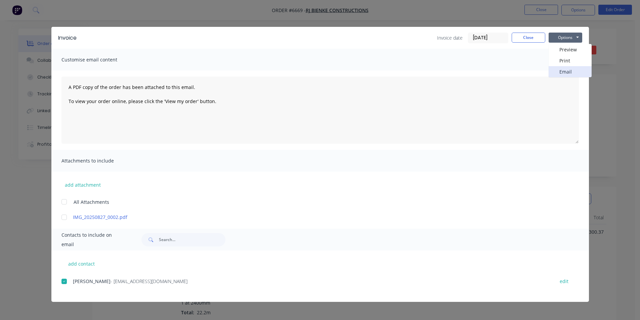  I want to click on button: add contact, so click(82, 264).